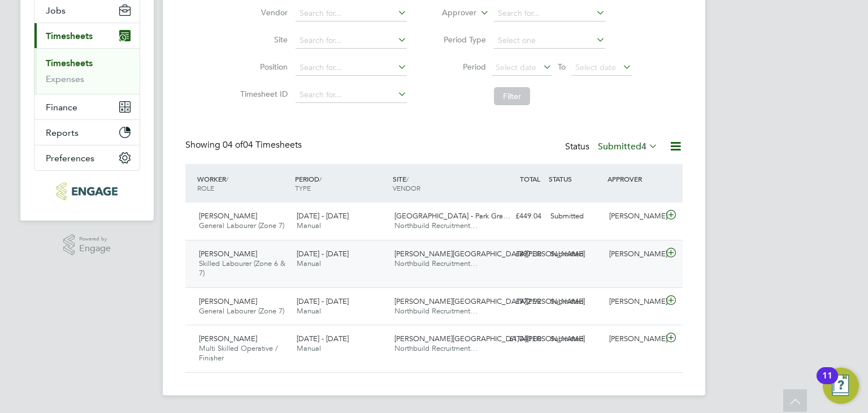 The width and height of the screenshot is (868, 413). What do you see at coordinates (517, 302) in the screenshot?
I see `div: £972.92` at bounding box center [517, 302].